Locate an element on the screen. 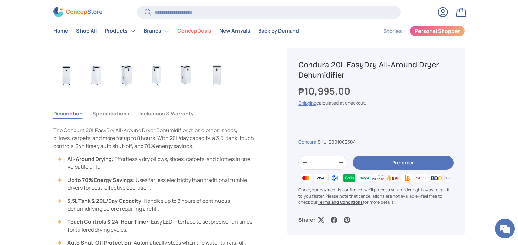 This screenshot has height=245, width=518. nav: Primary is located at coordinates (176, 31).